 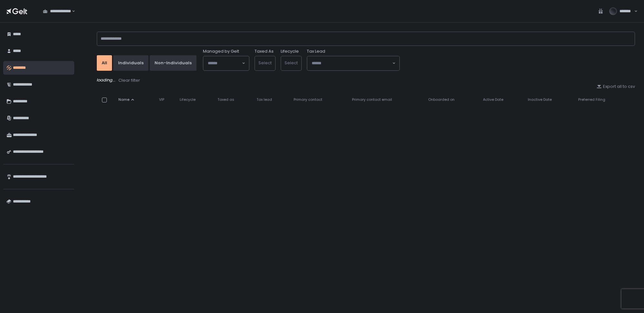 I want to click on span: Onboarded on, so click(x=442, y=100).